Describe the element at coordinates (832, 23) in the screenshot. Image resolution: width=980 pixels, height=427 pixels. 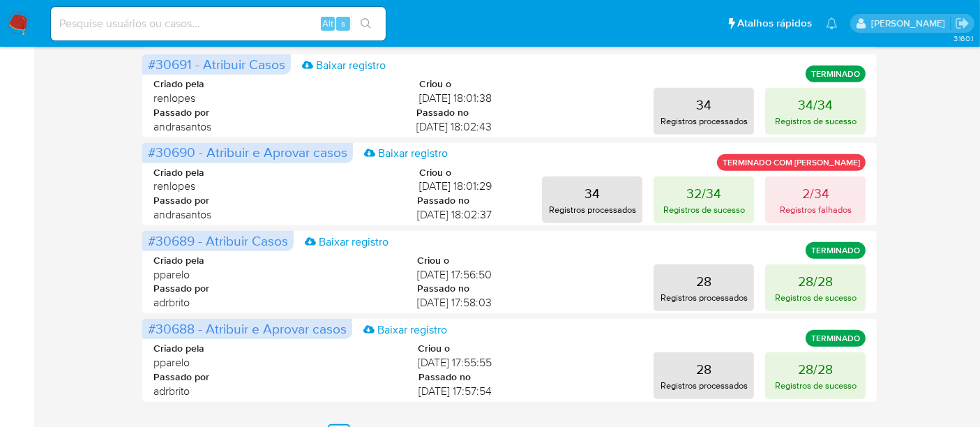
I see `a: Notificações` at that location.